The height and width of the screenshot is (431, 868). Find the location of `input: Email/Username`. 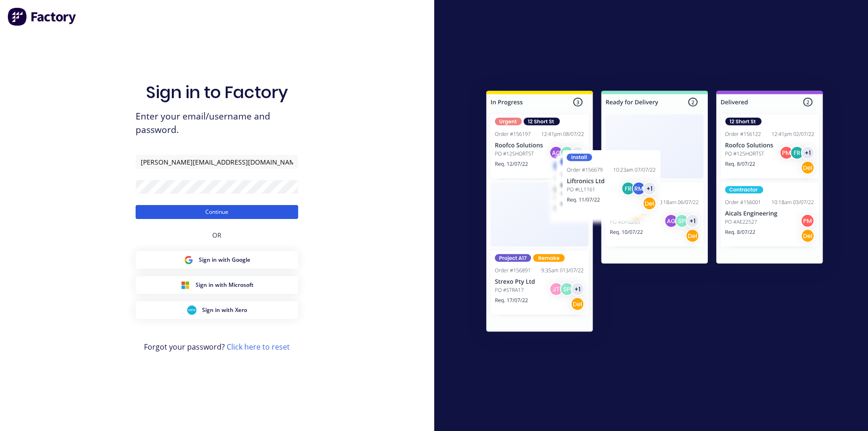

input: Email/Username is located at coordinates (217, 162).